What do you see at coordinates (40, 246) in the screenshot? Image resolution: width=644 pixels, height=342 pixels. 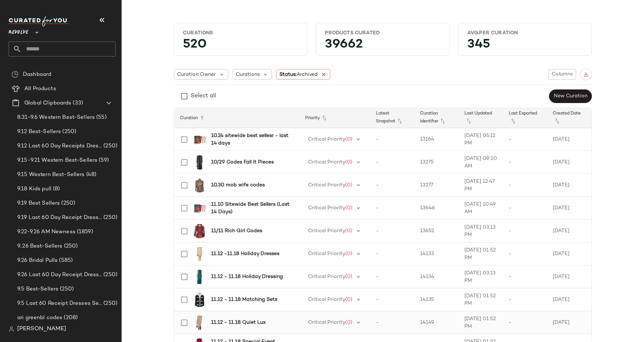 I see `span: 9..26 Best-Sellers` at bounding box center [40, 246].